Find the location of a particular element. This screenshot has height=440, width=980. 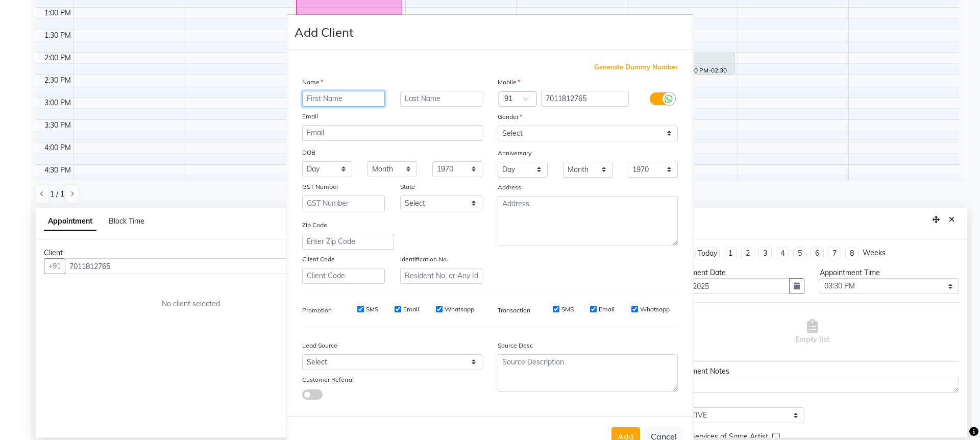

label: State is located at coordinates (408, 187).